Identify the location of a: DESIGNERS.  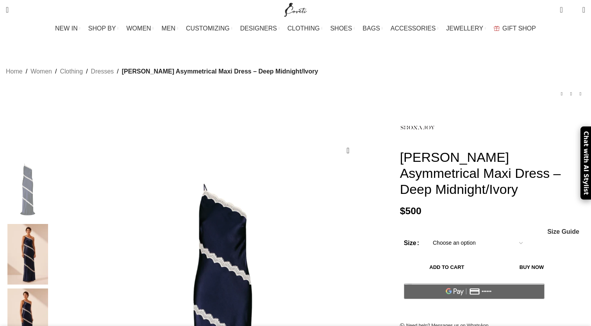
(260, 29).